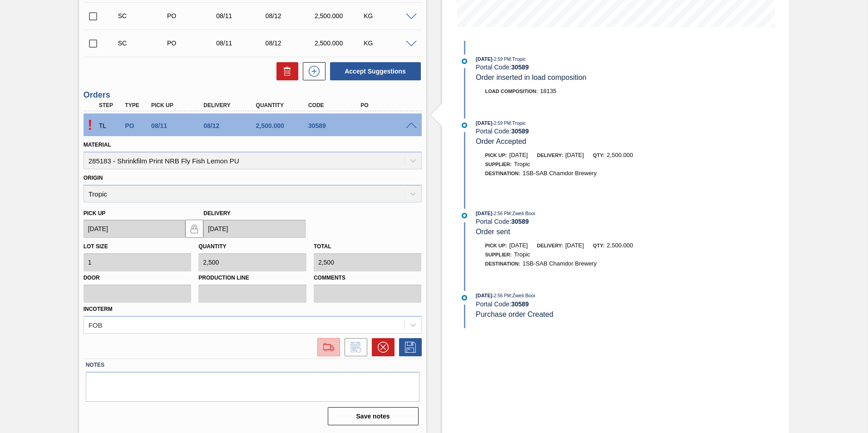  What do you see at coordinates (253, 95) in the screenshot?
I see `h3: Orders` at bounding box center [253, 95].